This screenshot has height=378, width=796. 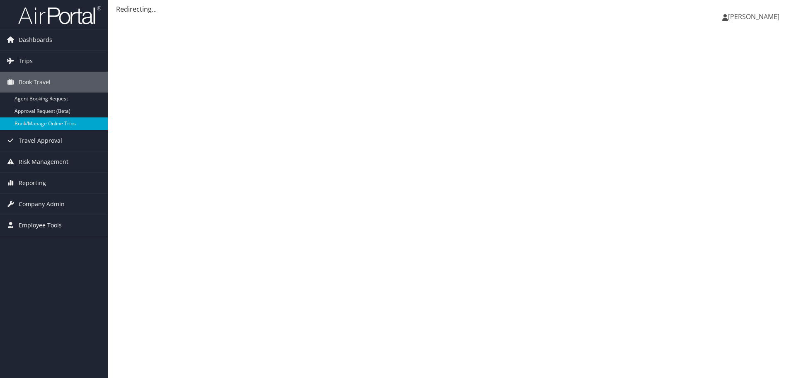 I want to click on span: Reporting, so click(x=32, y=183).